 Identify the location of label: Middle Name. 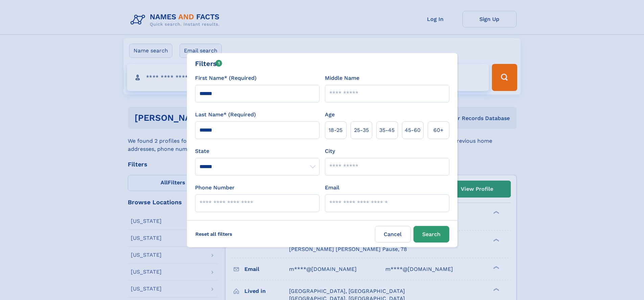
(342, 78).